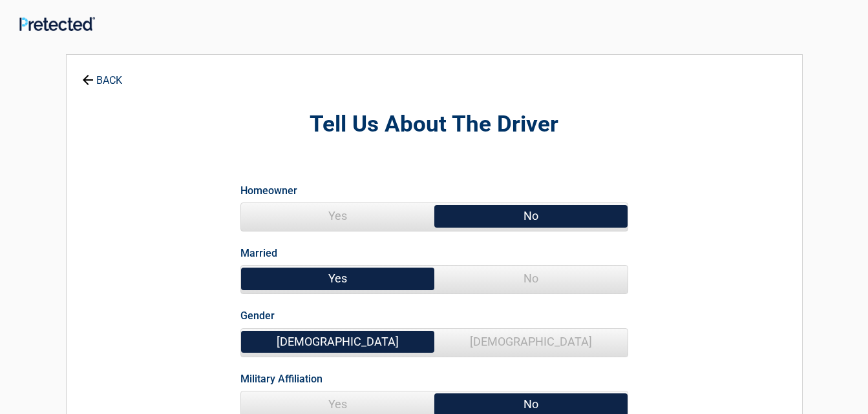  I want to click on label: Gender, so click(257, 315).